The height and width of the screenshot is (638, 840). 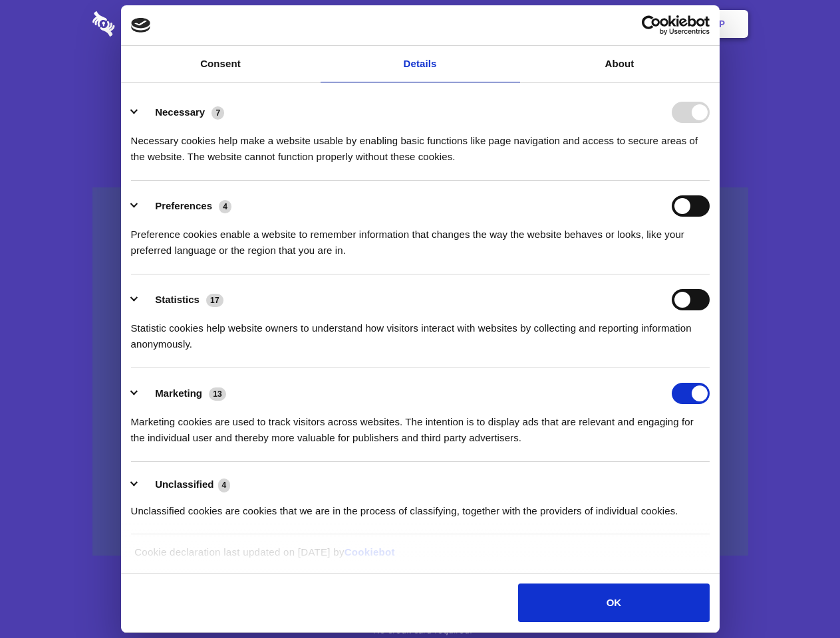 What do you see at coordinates (370, 551) in the screenshot?
I see `a: Cookiebot` at bounding box center [370, 551].